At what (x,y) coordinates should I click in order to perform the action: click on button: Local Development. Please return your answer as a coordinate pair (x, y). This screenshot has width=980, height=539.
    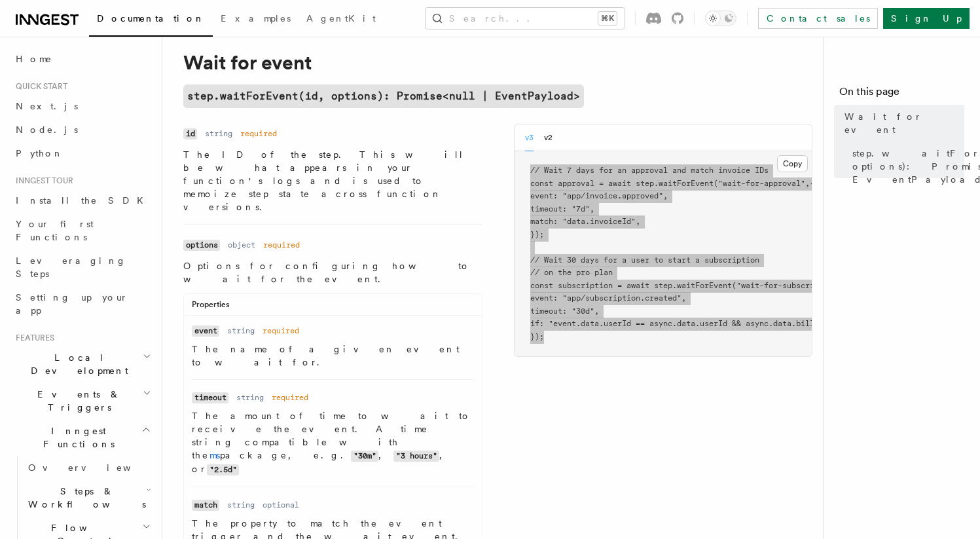
    Looking at the image, I should click on (82, 364).